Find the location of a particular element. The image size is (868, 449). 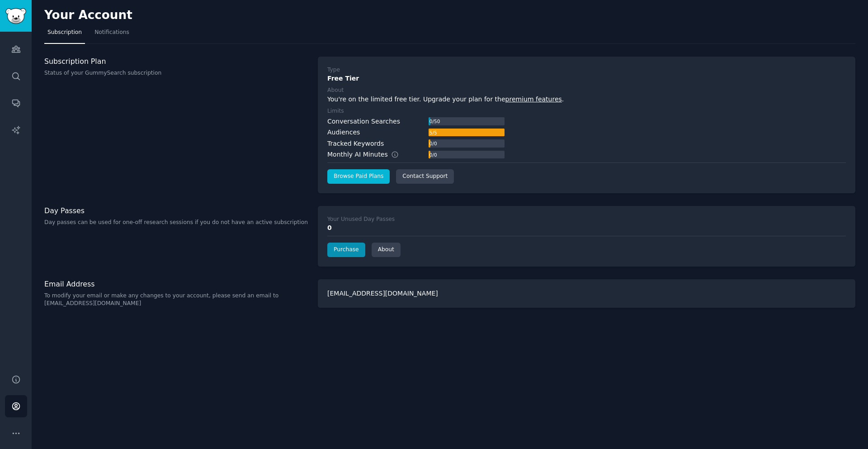

h3: Day Passes is located at coordinates (176, 211).